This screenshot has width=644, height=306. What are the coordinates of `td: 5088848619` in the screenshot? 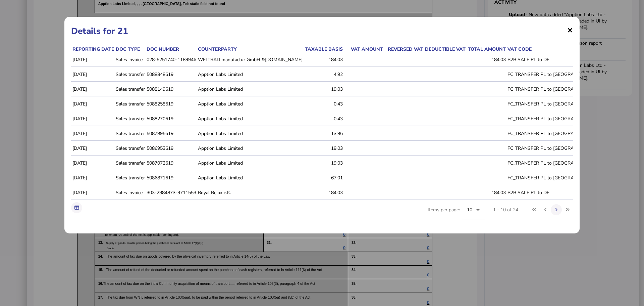 It's located at (171, 74).